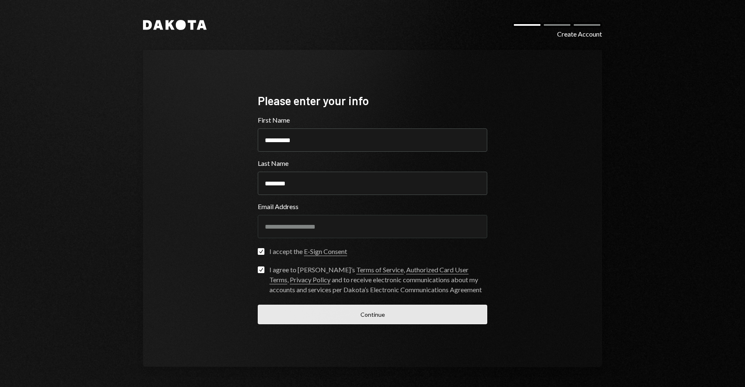 The height and width of the screenshot is (387, 745). Describe the element at coordinates (373, 207) in the screenshot. I see `label: Email Address` at that location.